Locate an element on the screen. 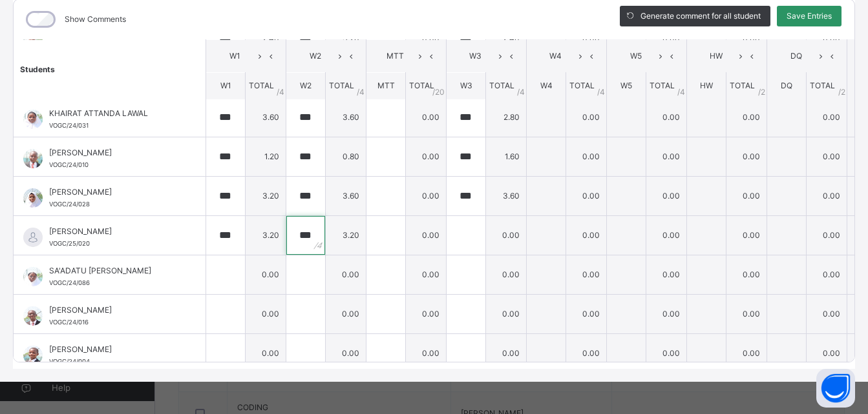 The height and width of the screenshot is (414, 868). span: KHAIRAT ATTANDA LAWAL is located at coordinates (113, 113).